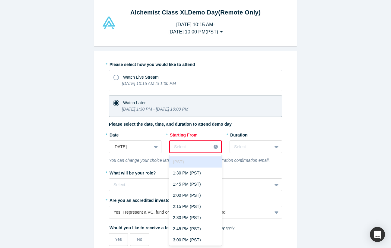 The width and height of the screenshot is (391, 248). What do you see at coordinates (196, 227) in the screenshot?
I see `label: Would you like to receive a text reminder?` at bounding box center [196, 227].